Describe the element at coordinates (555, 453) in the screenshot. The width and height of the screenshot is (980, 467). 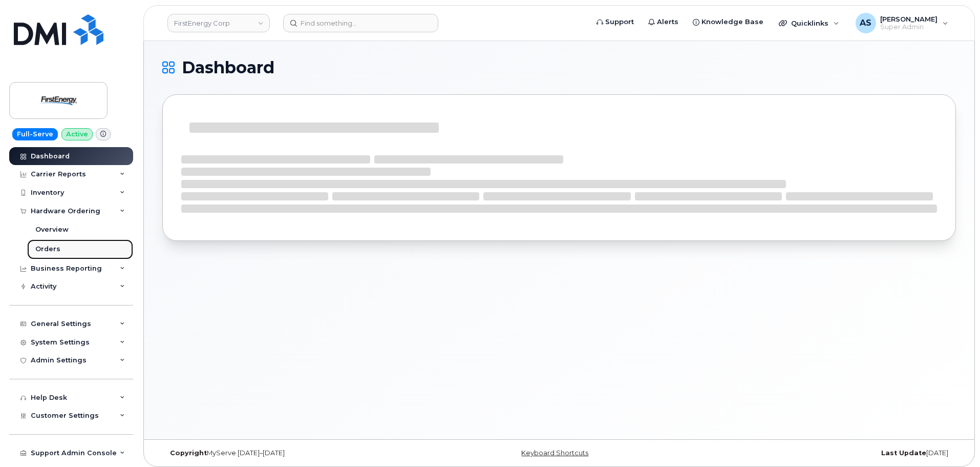
I see `a: Keyboard Shortcuts` at that location.